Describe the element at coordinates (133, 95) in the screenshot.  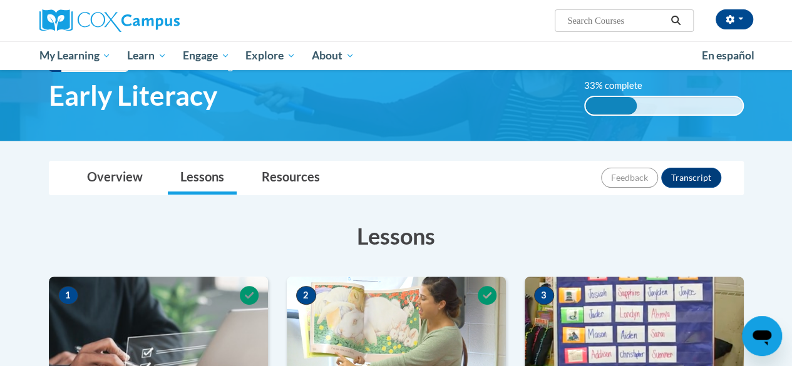
I see `span: Early Literacy` at that location.